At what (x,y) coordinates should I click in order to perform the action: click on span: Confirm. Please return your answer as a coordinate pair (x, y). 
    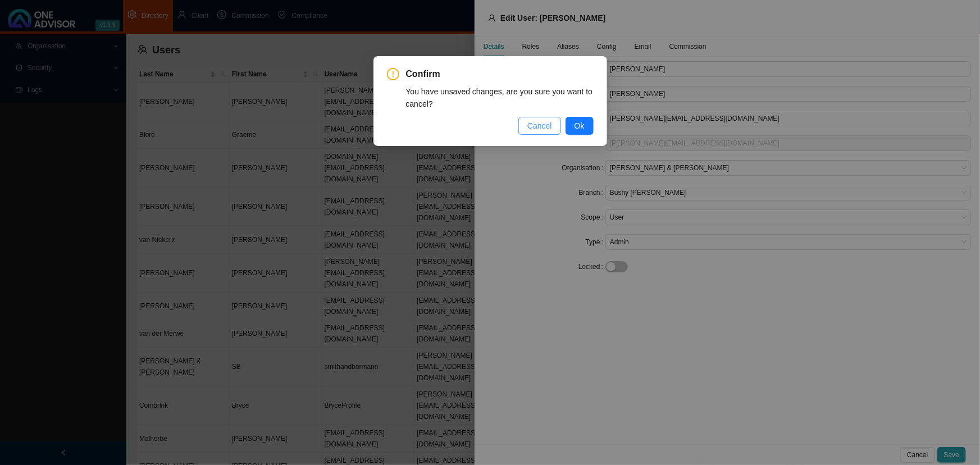
    Looking at the image, I should click on (500, 74).